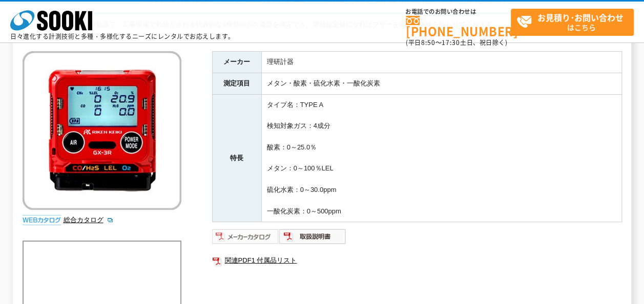 The height and width of the screenshot is (304, 644). What do you see at coordinates (441, 158) in the screenshot?
I see `td: タイプ名：TYPE A 検知対象ガス：4成分 酸素：0～25.0％ メタン：0～100％LEL 硫化水素：0～30.0ppm 一酸化炭素：0～500ppm` at bounding box center [441, 158].